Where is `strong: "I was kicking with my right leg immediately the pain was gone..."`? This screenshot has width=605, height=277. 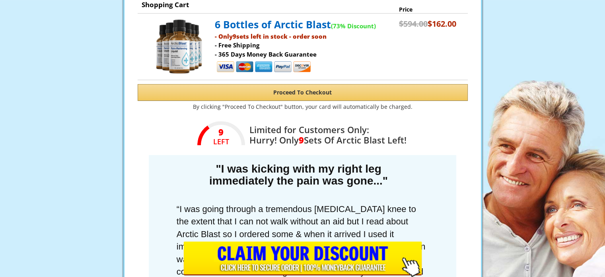 strong: "I was kicking with my right leg immediately the pain was gone..." is located at coordinates (298, 174).